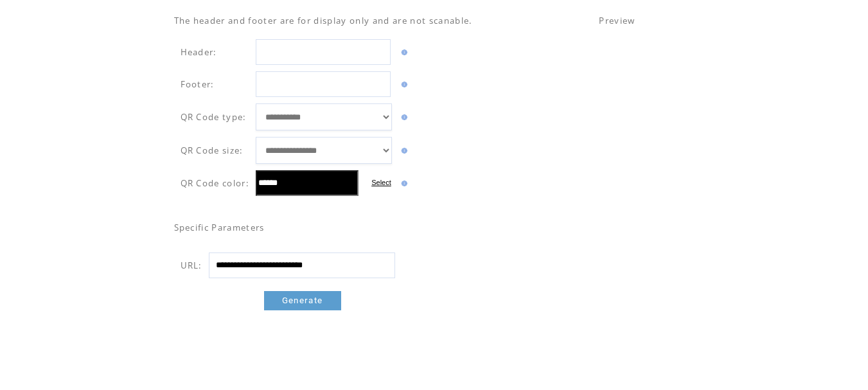  Describe the element at coordinates (212, 150) in the screenshot. I see `span: QR Code size:` at that location.